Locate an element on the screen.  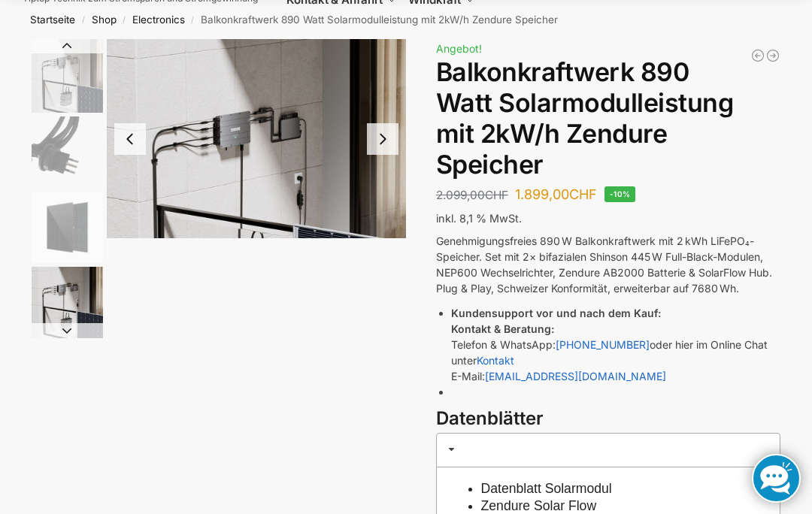
img: Maysun is located at coordinates (67, 227).